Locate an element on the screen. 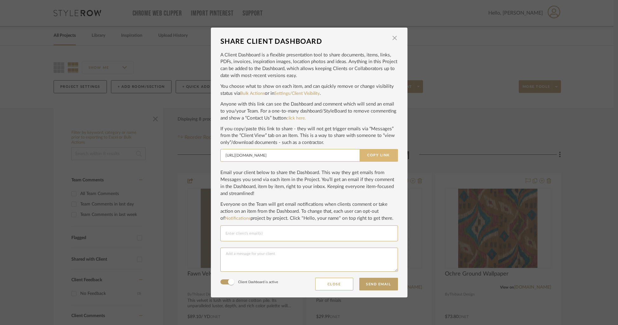 The image size is (618, 325). p: Everyone on the Team will get email notifications when clients comment or take action on an item ... is located at coordinates (309, 211).